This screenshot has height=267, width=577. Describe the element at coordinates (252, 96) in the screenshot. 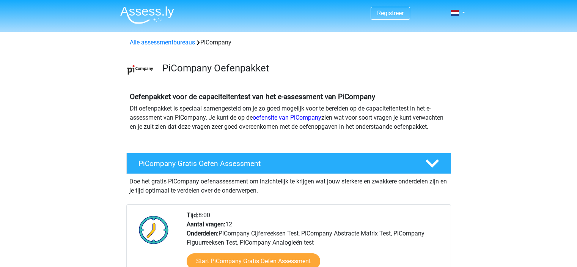

I see `b: Oefenpakket voor de capaciteitentest van het e-assessment van PiCompany` at that location.